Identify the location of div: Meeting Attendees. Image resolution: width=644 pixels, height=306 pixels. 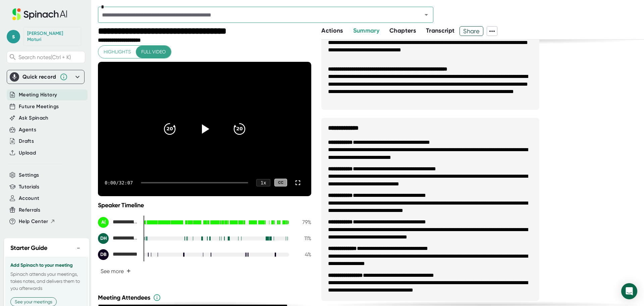
(205, 298).